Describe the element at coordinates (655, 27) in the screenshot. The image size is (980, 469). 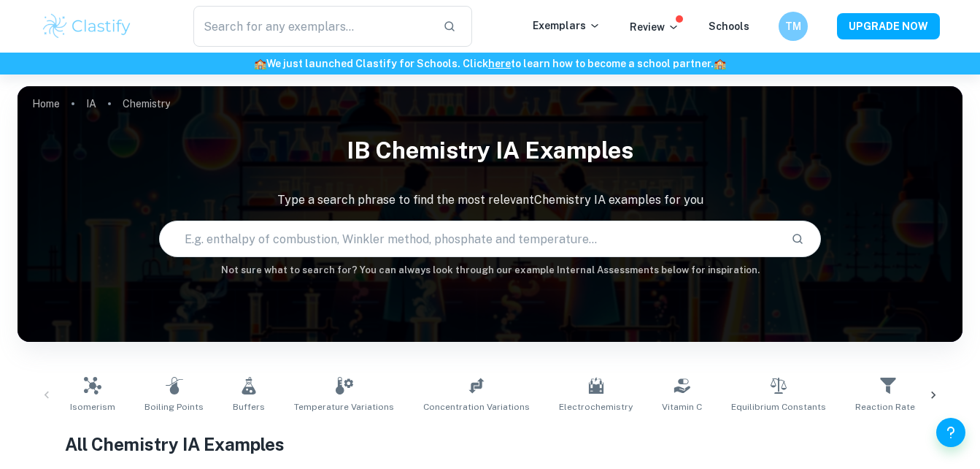
I see `p: Review` at that location.